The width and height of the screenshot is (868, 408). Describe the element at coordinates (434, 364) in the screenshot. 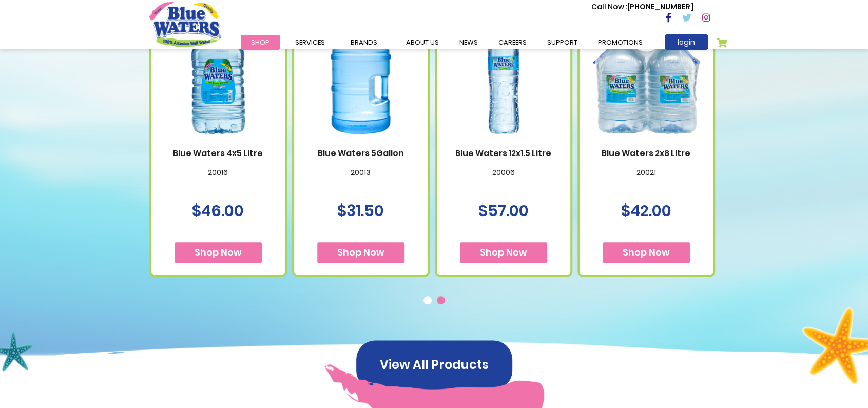

I see `a: View All Products` at that location.